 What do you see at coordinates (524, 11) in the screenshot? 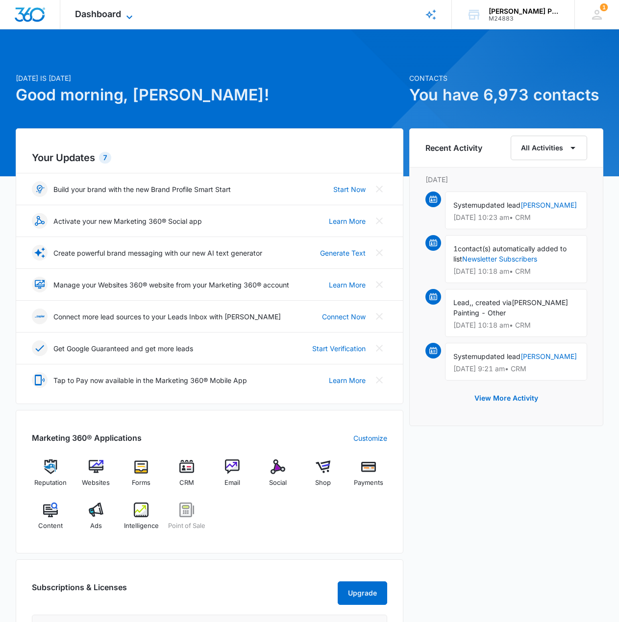
I see `div: account name` at bounding box center [524, 11].